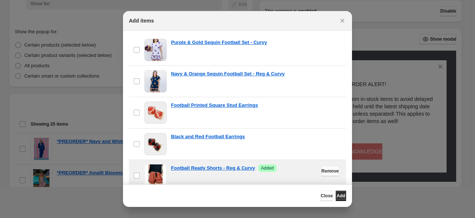 The width and height of the screenshot is (475, 218). I want to click on a: Black and Red Football Earrings, so click(208, 137).